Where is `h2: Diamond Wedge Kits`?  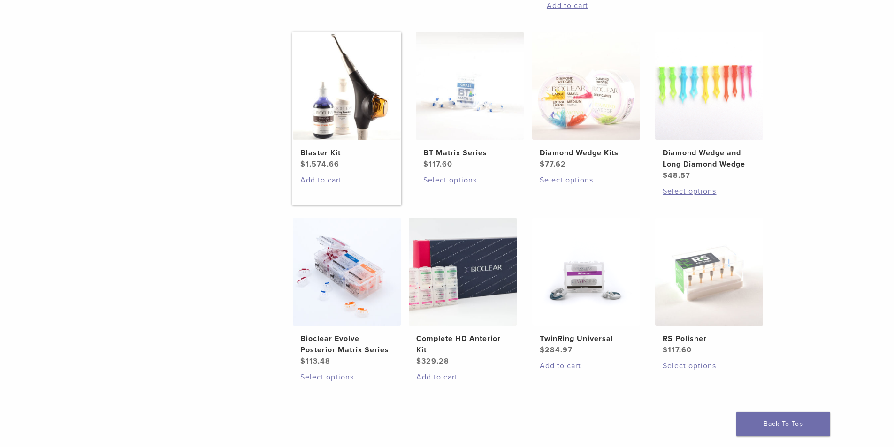 h2: Diamond Wedge Kits is located at coordinates (586, 153).